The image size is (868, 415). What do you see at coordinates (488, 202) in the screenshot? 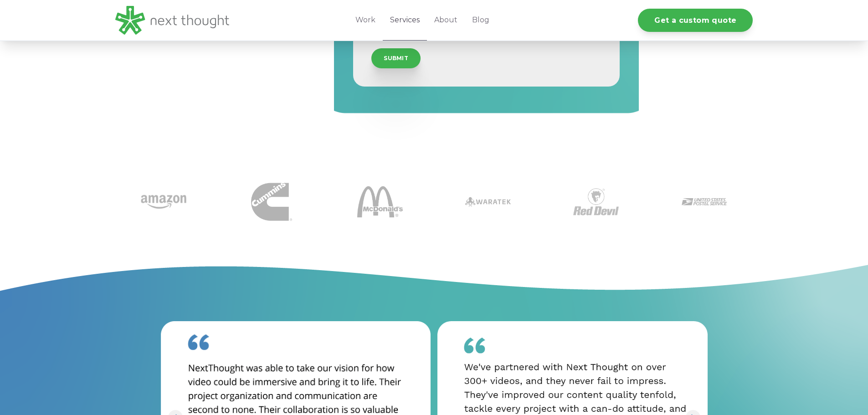
I see `img: Waratek logo` at bounding box center [488, 202].